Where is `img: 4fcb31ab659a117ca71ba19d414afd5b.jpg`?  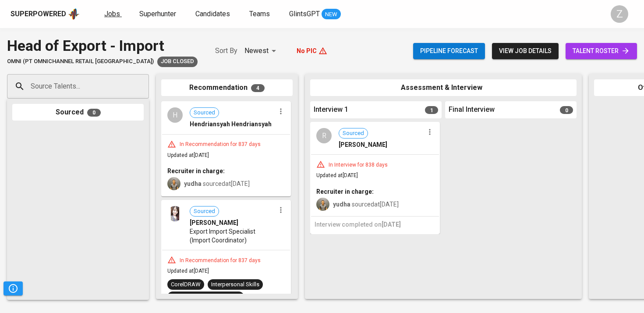
img: 4fcb31ab659a117ca71ba19d414afd5b.jpg is located at coordinates (175, 213).